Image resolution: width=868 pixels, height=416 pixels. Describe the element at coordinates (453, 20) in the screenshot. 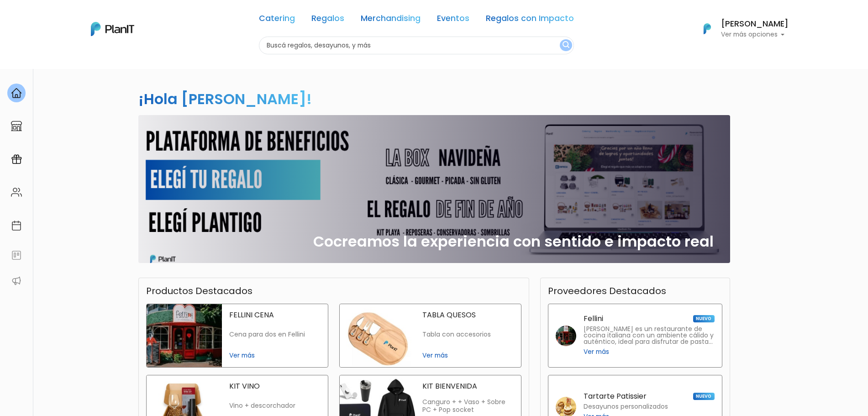

I see `a: Eventos` at that location.